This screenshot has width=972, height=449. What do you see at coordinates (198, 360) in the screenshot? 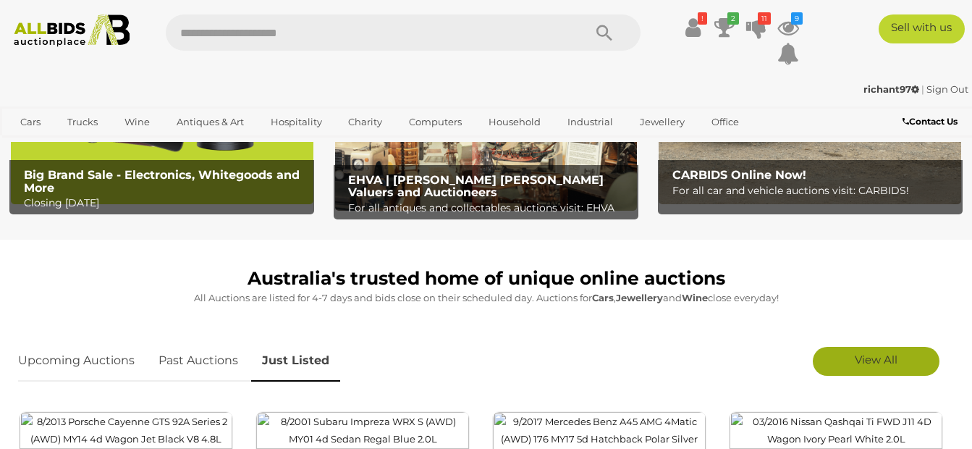
I see `a: Past Auctions` at bounding box center [198, 360].